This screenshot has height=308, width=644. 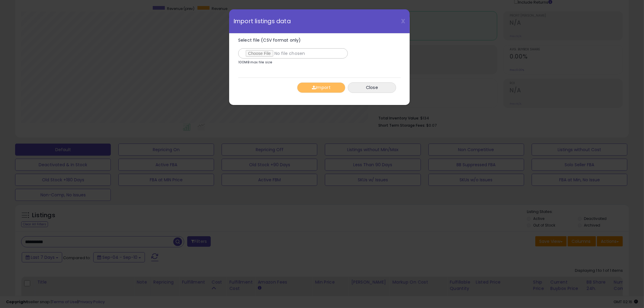 I want to click on button: Import, so click(x=321, y=87).